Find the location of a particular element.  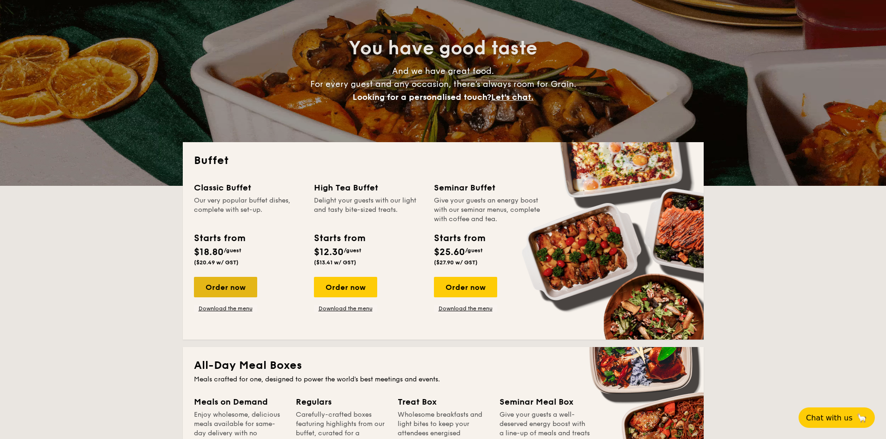

div: High Tea Buffet is located at coordinates (368, 188).